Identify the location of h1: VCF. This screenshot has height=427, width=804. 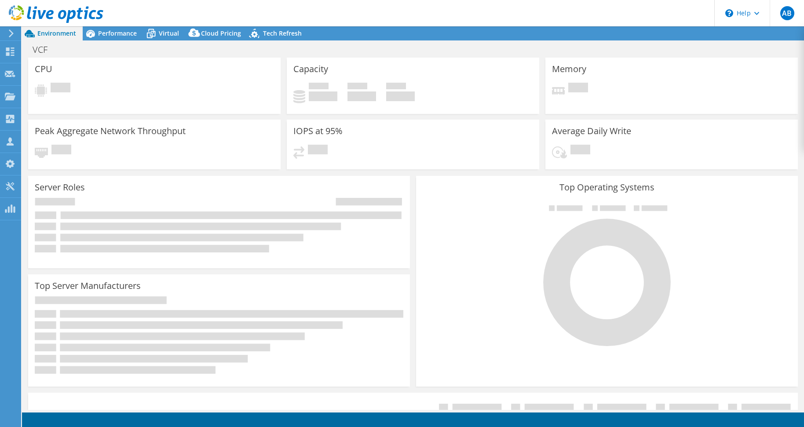
(45, 50).